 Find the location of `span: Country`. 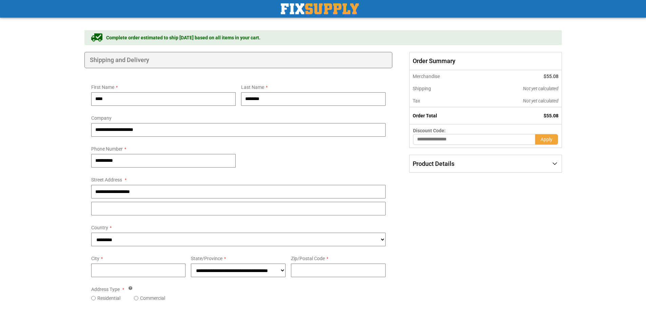

span: Country is located at coordinates (100, 228).